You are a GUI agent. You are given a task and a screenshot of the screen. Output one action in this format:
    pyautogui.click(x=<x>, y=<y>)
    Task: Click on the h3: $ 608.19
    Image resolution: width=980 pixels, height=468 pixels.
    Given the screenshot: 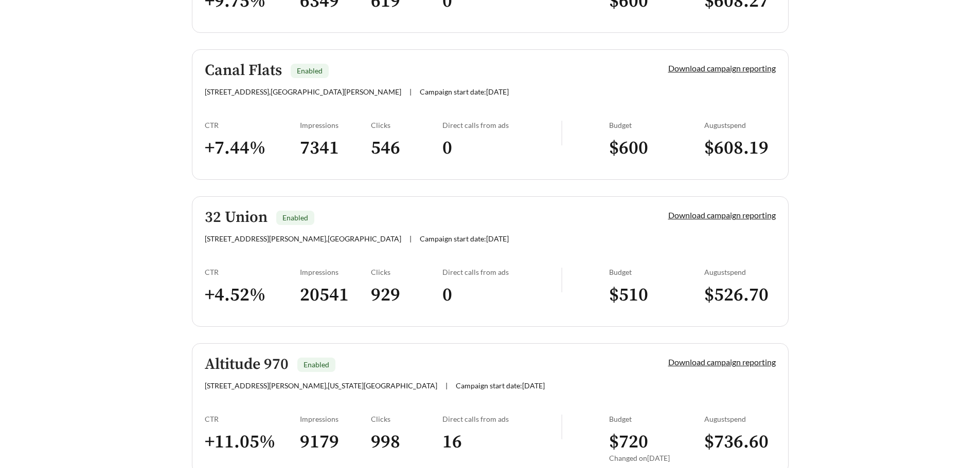 What is the action you would take?
    pyautogui.click(x=740, y=148)
    